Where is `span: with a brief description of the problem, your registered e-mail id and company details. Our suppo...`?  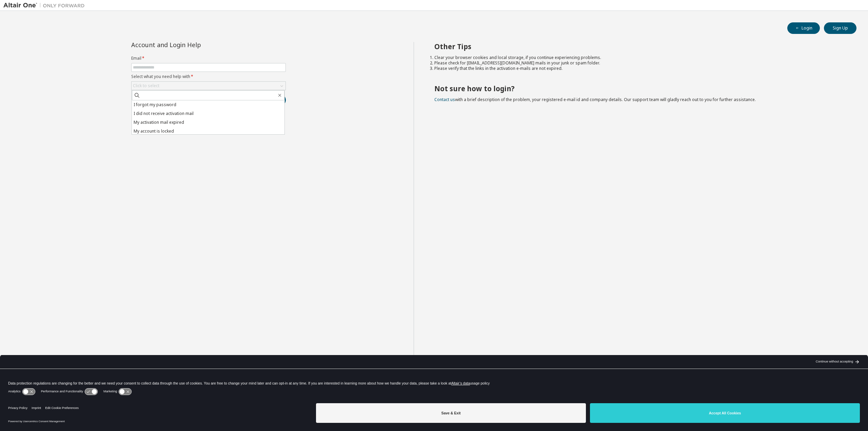 span: with a brief description of the problem, your registered e-mail id and company details. Our suppo... is located at coordinates (595, 99).